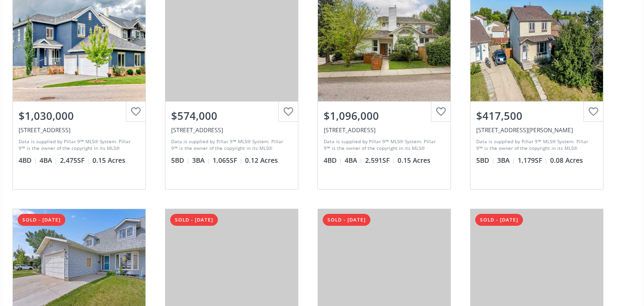 Image resolution: width=644 pixels, height=306 pixels. What do you see at coordinates (75, 160) in the screenshot?
I see `span: 2,475 SF` at bounding box center [75, 160].